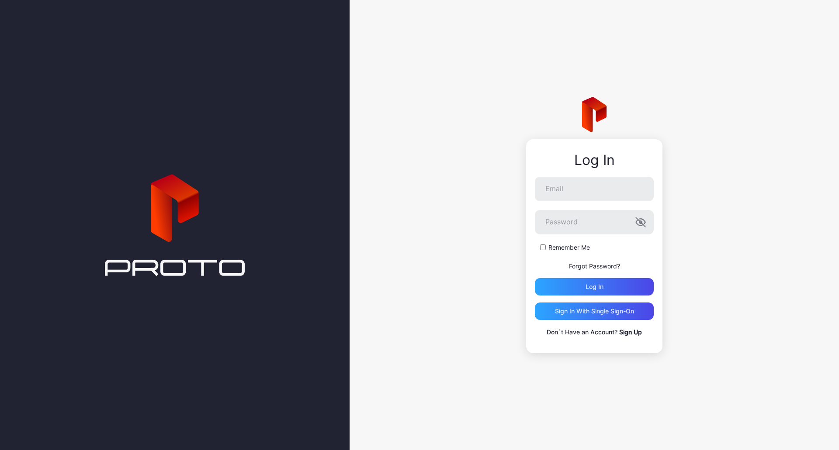  Describe the element at coordinates (594, 311) in the screenshot. I see `button: Sign in With Single Sign-On` at that location.